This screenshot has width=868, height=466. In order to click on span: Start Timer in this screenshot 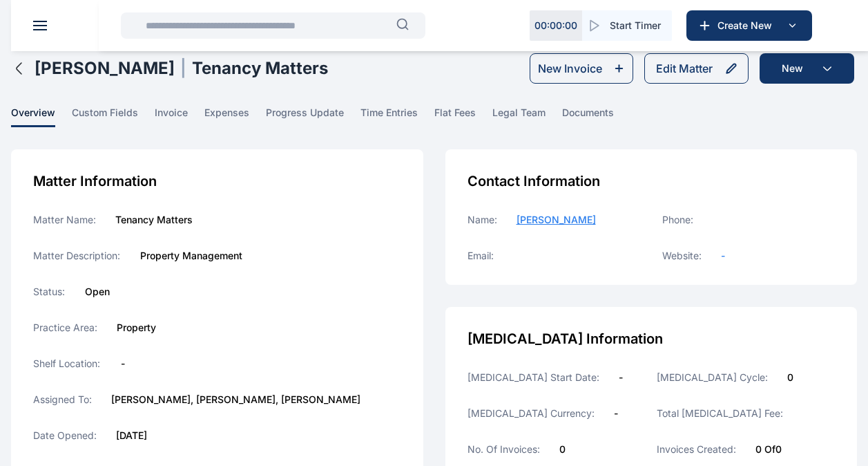, I will do `click(636, 26)`.